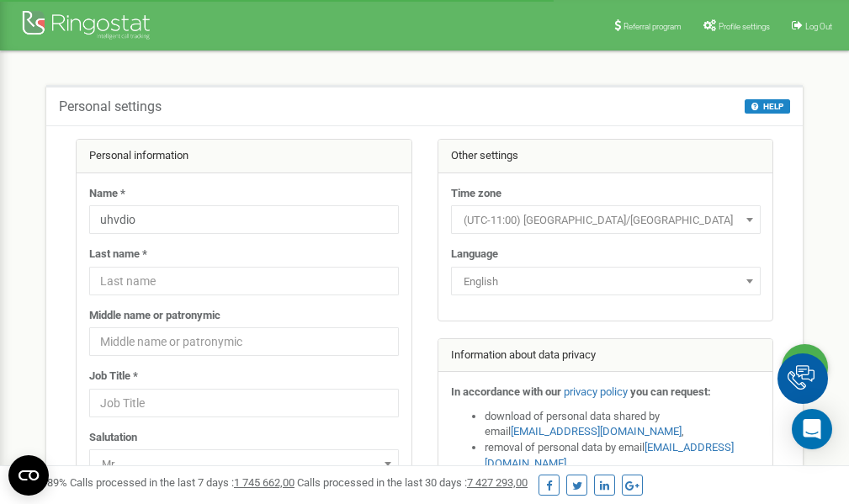 This screenshot has width=849, height=504. I want to click on strong: you can request:, so click(671, 392).